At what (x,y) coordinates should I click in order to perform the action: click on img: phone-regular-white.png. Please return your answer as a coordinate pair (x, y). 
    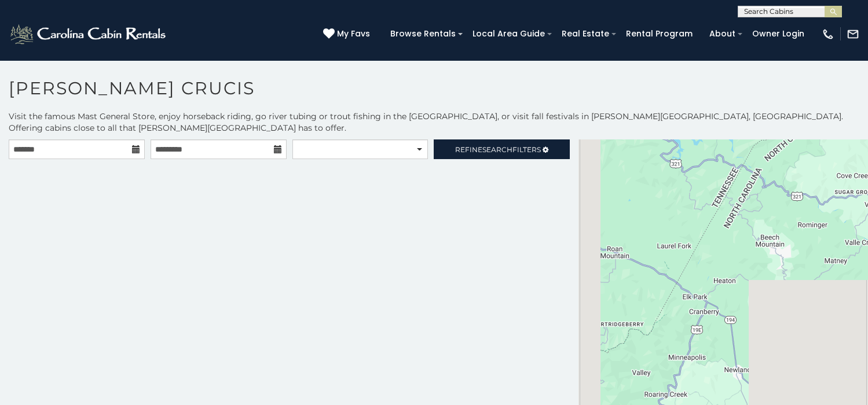
    Looking at the image, I should click on (828, 34).